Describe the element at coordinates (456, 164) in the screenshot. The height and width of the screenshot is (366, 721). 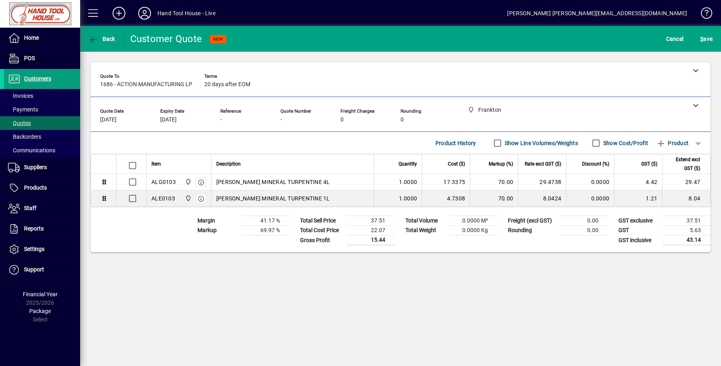
I see `span: Cost ($)` at that location.